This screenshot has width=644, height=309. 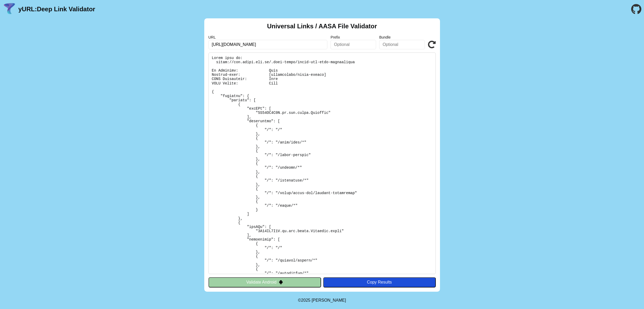 What do you see at coordinates (281, 282) in the screenshot?
I see `img: droidIcon.svg` at bounding box center [281, 282].